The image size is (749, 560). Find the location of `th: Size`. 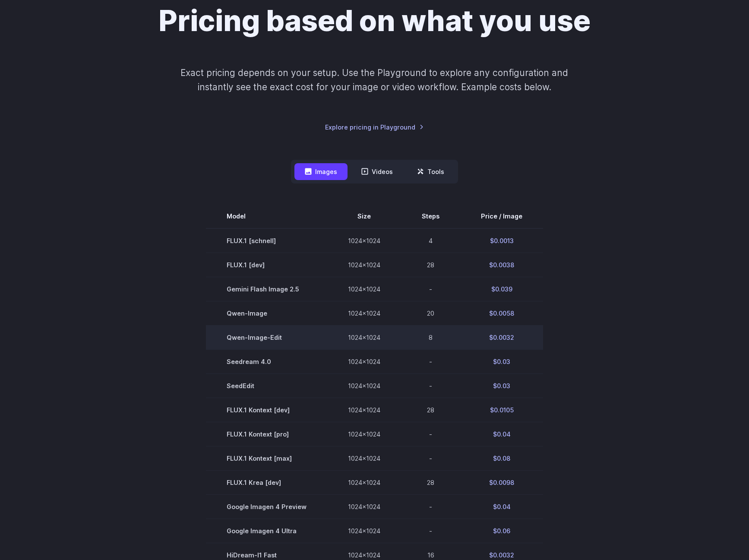

th: Size is located at coordinates (364, 216).